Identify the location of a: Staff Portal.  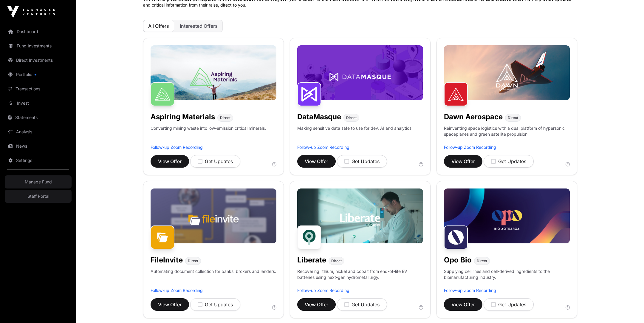
(38, 196).